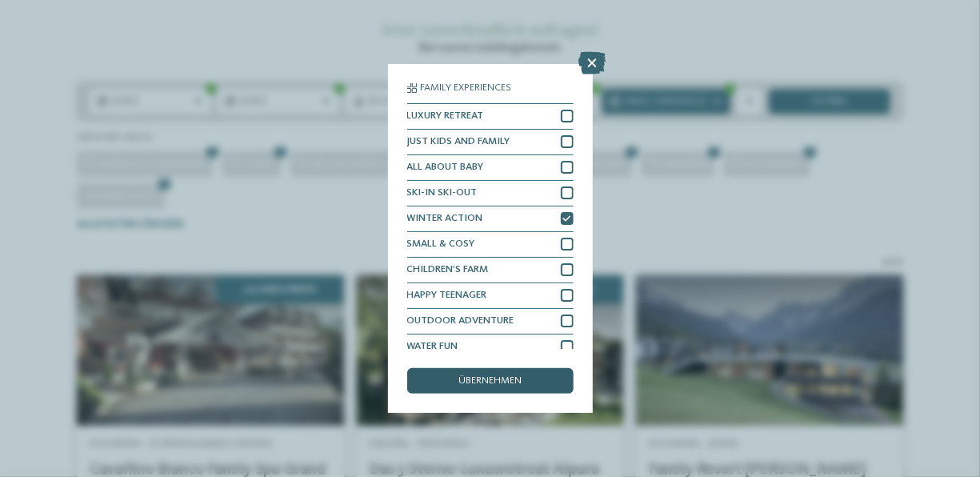 The image size is (980, 477). I want to click on span: übernehmen, so click(490, 381).